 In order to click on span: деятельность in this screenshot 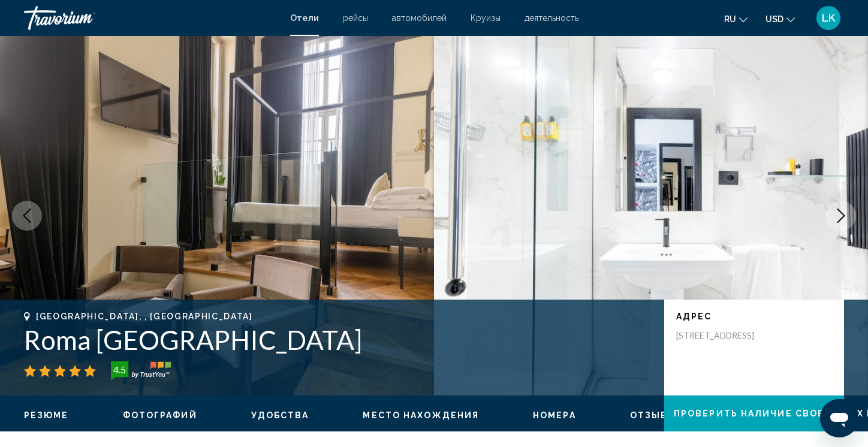, I will do `click(551, 18)`.